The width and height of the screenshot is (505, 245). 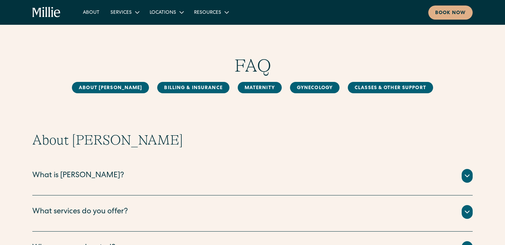 I want to click on a: About, so click(x=91, y=12).